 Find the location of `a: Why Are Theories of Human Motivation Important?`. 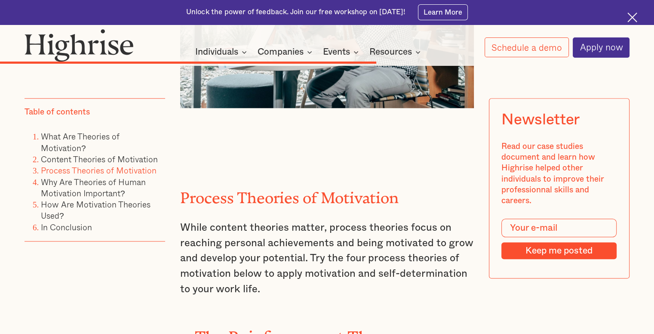

a: Why Are Theories of Human Motivation Important? is located at coordinates (93, 187).